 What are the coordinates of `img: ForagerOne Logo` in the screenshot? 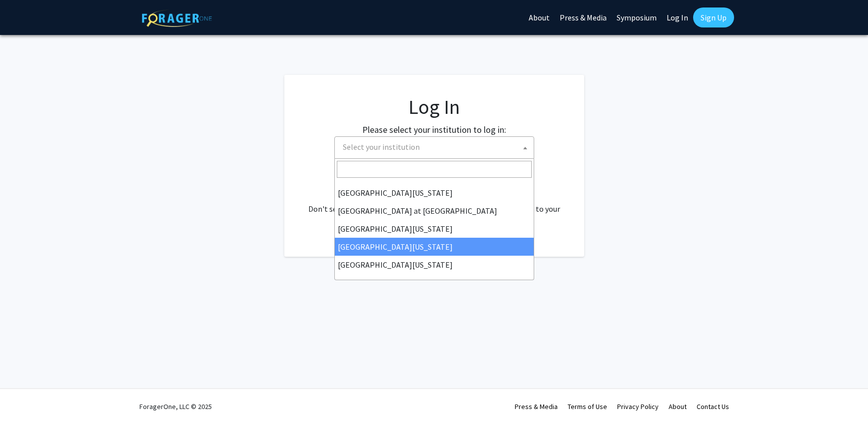 It's located at (177, 18).